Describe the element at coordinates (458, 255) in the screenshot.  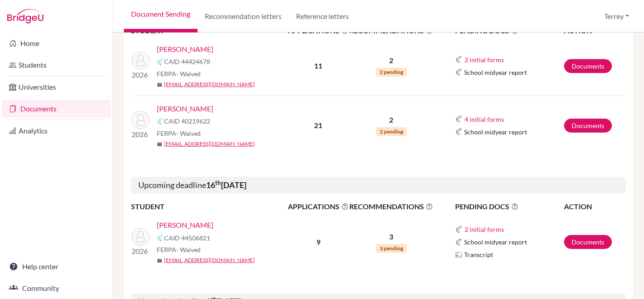
I see `img: Parchments logo` at that location.